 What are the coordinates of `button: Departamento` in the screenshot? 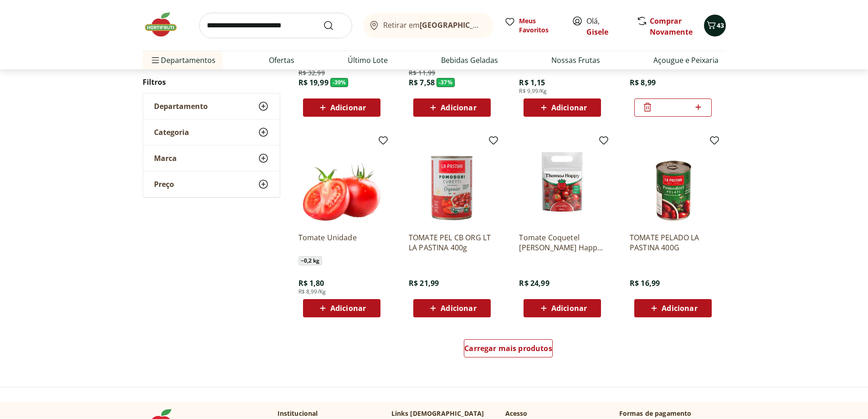 It's located at (211, 106).